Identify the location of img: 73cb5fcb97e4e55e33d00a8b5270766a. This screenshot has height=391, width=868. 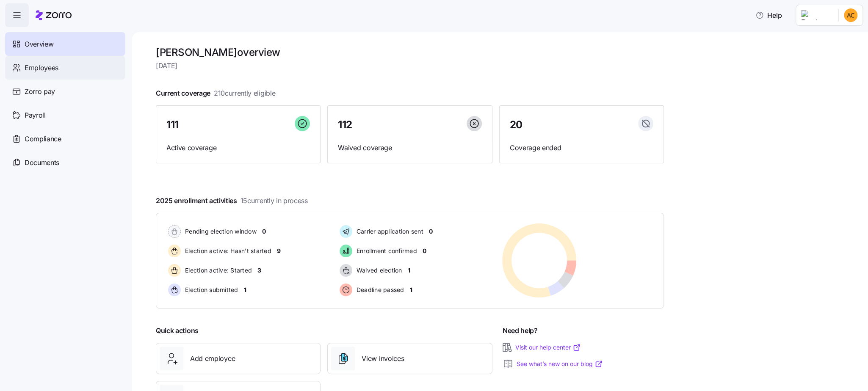
(851, 15).